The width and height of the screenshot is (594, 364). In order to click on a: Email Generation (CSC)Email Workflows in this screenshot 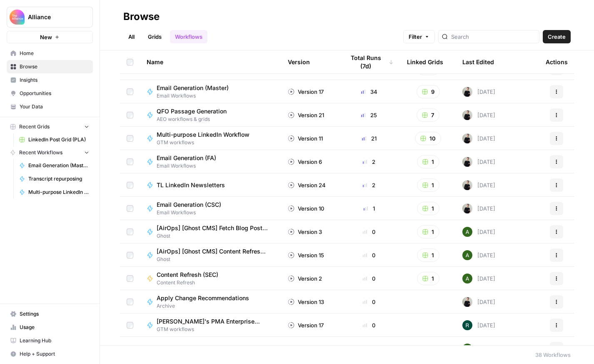, I will do `click(210, 208)`.